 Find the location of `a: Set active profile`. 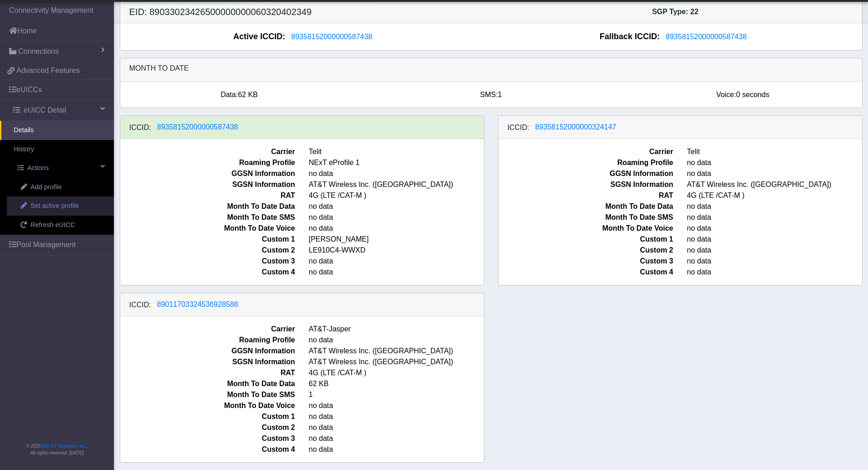

a: Set active profile is located at coordinates (60, 206).